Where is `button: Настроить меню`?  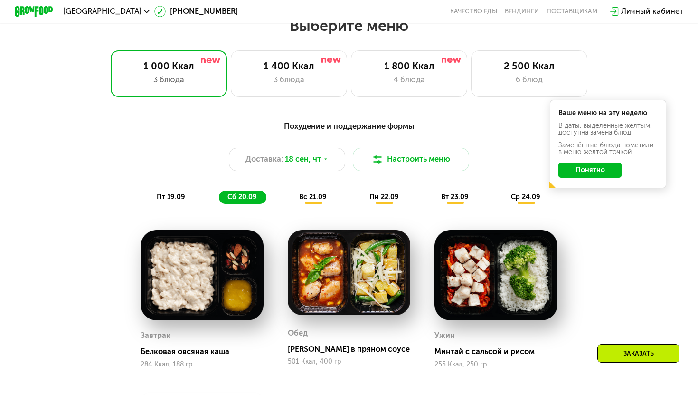 button: Настроить меню is located at coordinates (411, 159).